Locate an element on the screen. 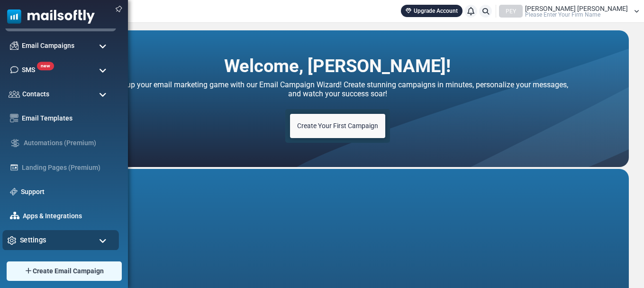 This screenshot has height=288, width=644. span: SMS is located at coordinates (28, 70).